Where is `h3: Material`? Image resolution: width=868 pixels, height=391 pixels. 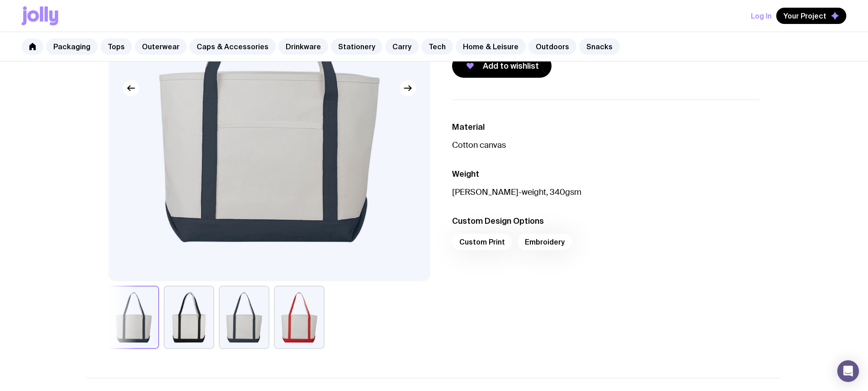
h3: Material is located at coordinates (606, 127).